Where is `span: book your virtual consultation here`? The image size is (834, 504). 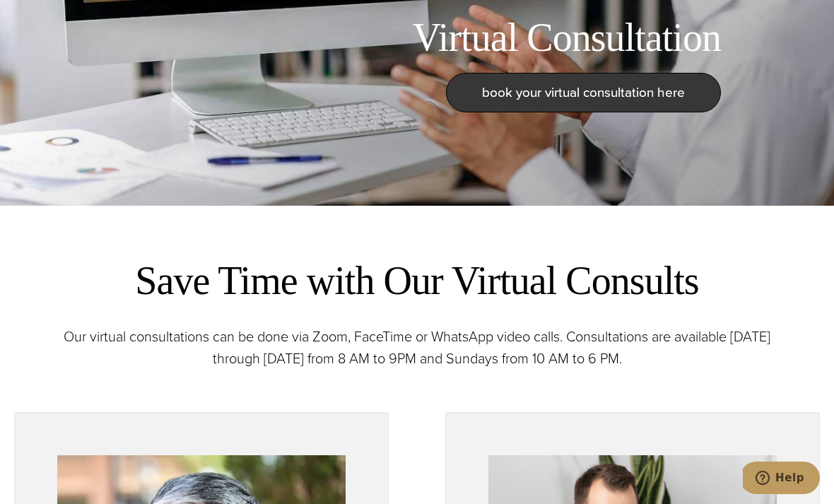 span: book your virtual consultation here is located at coordinates (583, 92).